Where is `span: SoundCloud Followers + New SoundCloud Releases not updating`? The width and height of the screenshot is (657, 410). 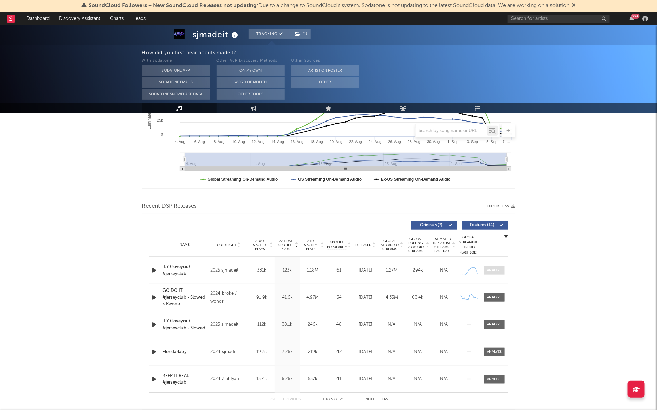 span: SoundCloud Followers + New SoundCloud Releases not updating is located at coordinates (173, 6).